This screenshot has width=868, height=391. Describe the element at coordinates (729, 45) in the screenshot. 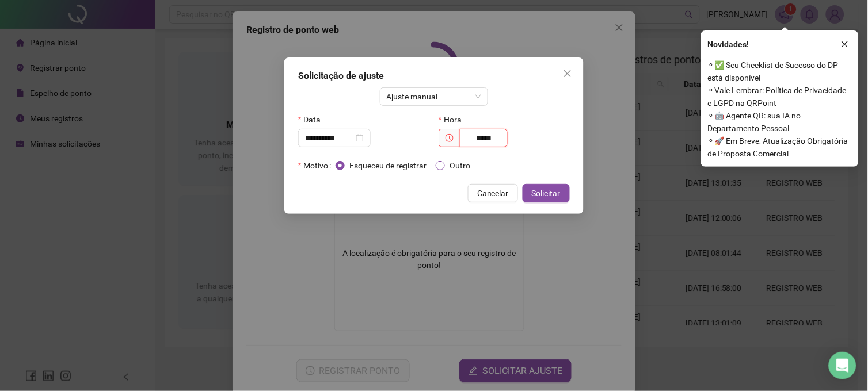

I see `span: Novidades !` at that location.